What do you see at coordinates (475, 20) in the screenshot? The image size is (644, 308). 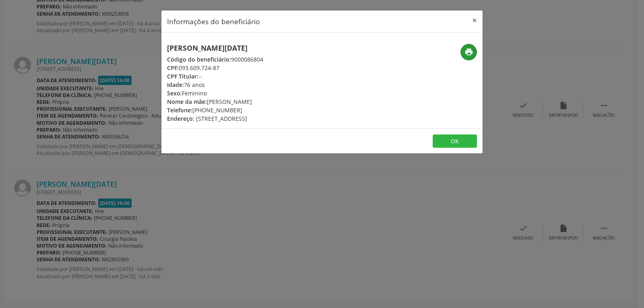 I see `button: Close` at bounding box center [475, 20].